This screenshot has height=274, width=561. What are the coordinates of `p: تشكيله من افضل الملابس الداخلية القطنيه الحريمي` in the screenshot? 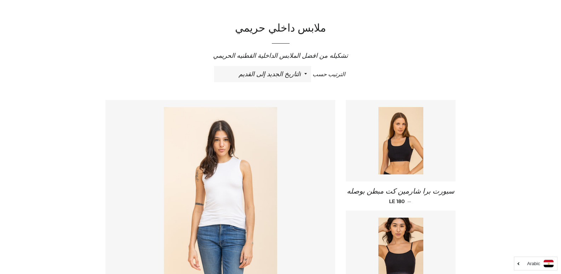 It's located at (281, 56).